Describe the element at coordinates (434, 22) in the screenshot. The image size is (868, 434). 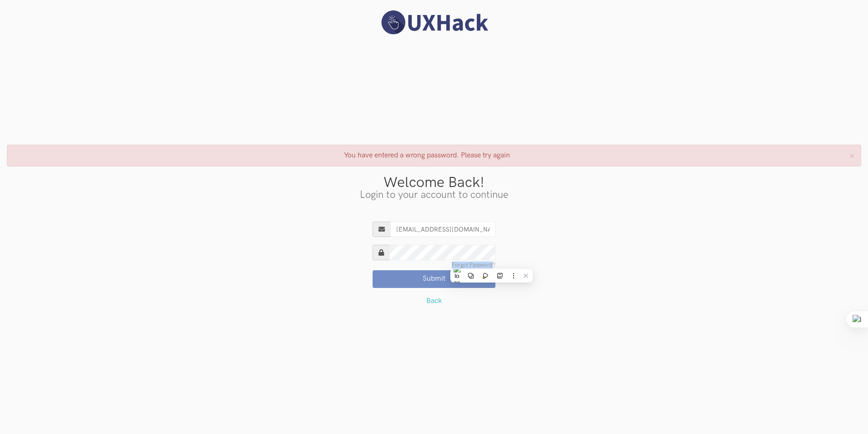
I see `img: UXHack logo` at that location.